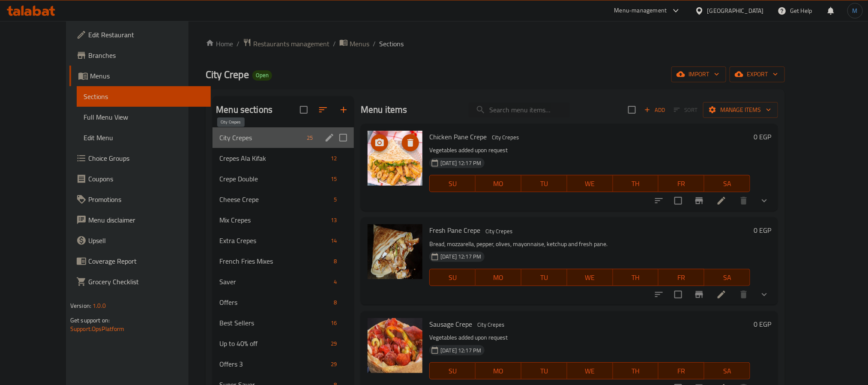 Image resolution: width=868 pixels, height=385 pixels. Describe the element at coordinates (274, 364) in the screenshot. I see `div: Offers 3` at that location.